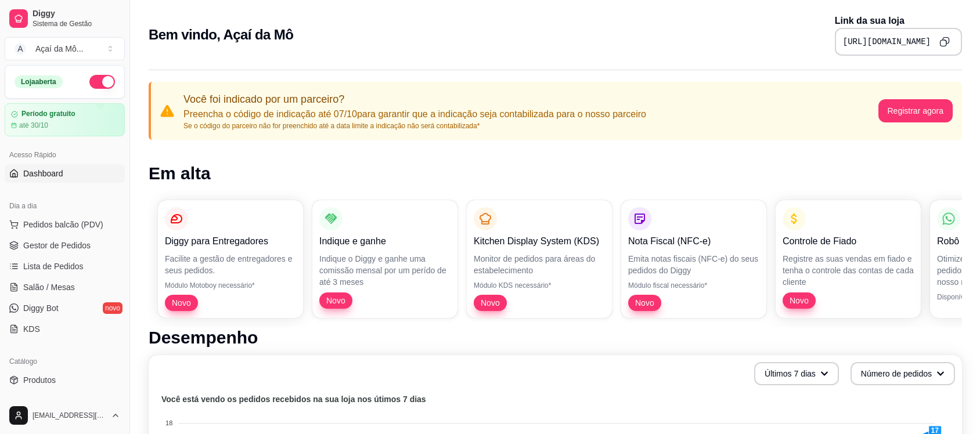 The height and width of the screenshot is (434, 980). Describe the element at coordinates (693, 285) in the screenshot. I see `p: Módulo fiscal necessário*` at that location.